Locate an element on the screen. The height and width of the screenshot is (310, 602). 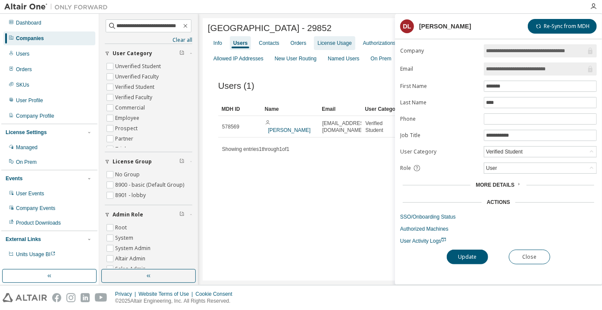
label: Partner is located at coordinates (125, 139).